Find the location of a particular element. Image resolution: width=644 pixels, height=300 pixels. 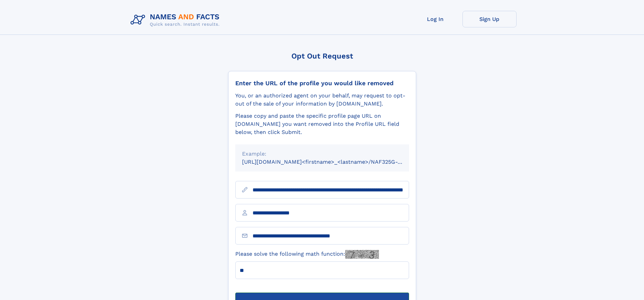

div: Opt Out Request is located at coordinates (322, 56).